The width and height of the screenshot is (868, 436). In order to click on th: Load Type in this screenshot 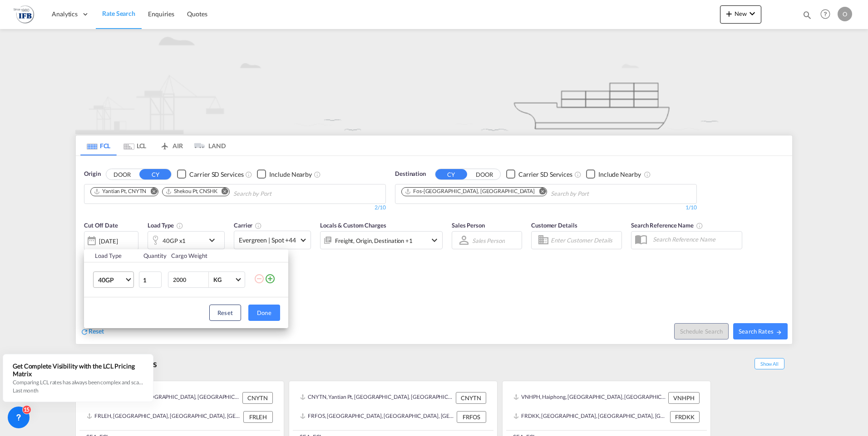, I will do `click(111, 256)`.